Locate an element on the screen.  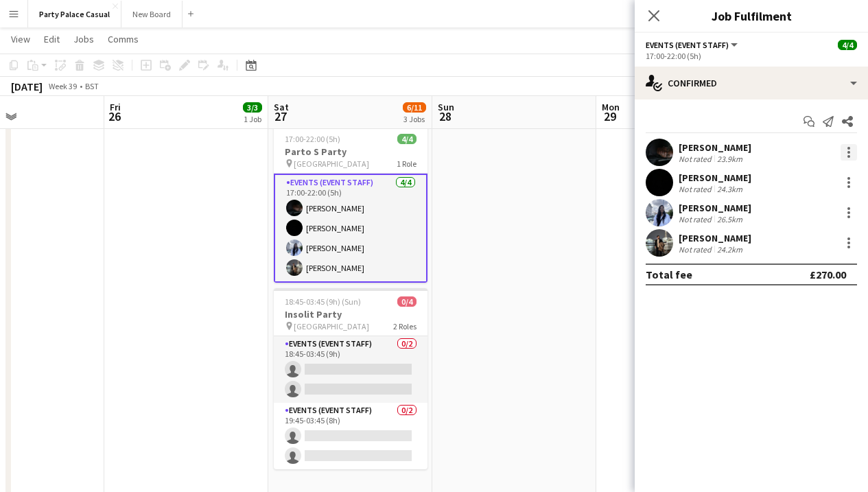
span: View is located at coordinates (21, 39).